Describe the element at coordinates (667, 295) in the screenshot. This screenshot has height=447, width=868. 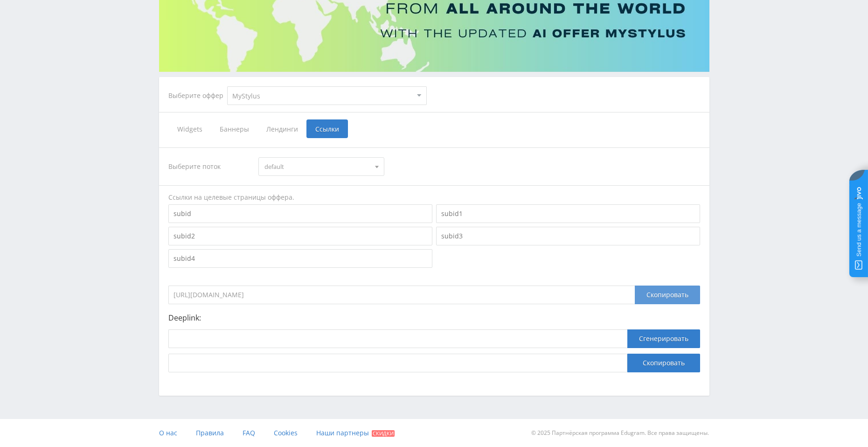
I see `div: Скопировать` at that location.